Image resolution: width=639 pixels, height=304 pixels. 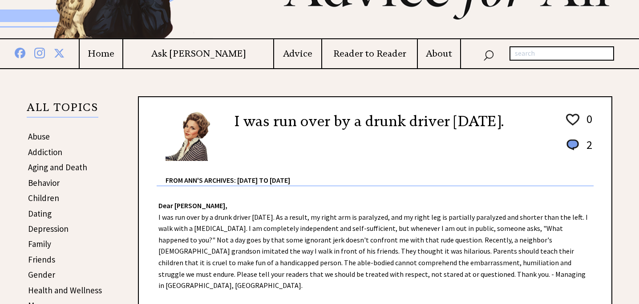 What do you see at coordinates (57, 167) in the screenshot?
I see `a: Aging and Death` at bounding box center [57, 167].